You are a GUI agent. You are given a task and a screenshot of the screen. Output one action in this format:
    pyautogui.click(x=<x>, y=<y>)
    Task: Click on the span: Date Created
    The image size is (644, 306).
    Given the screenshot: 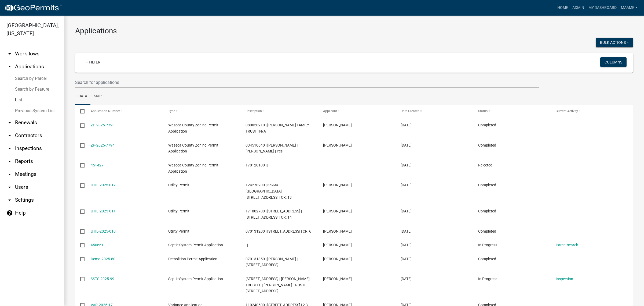 What is the action you would take?
    pyautogui.click(x=410, y=111)
    